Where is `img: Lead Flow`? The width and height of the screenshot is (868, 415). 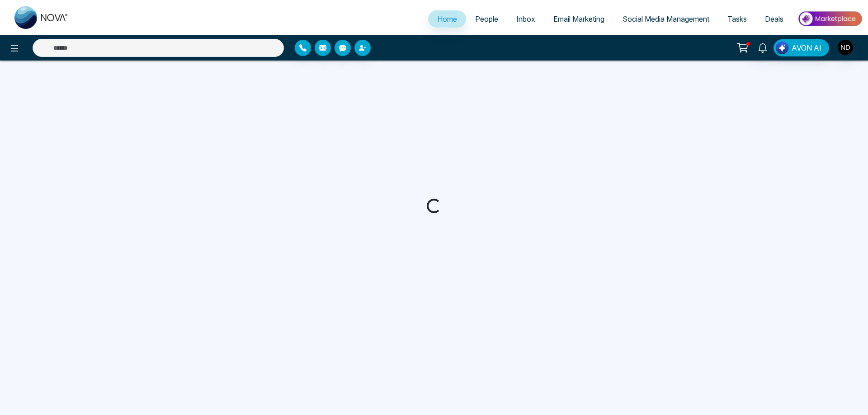
img: Lead Flow is located at coordinates (783, 48).